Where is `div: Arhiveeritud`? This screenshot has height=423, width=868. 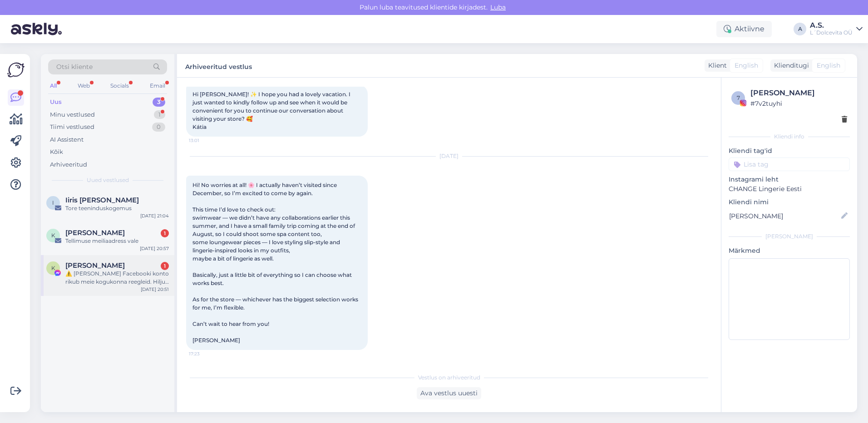 div: Arhiveeritud is located at coordinates (68, 165).